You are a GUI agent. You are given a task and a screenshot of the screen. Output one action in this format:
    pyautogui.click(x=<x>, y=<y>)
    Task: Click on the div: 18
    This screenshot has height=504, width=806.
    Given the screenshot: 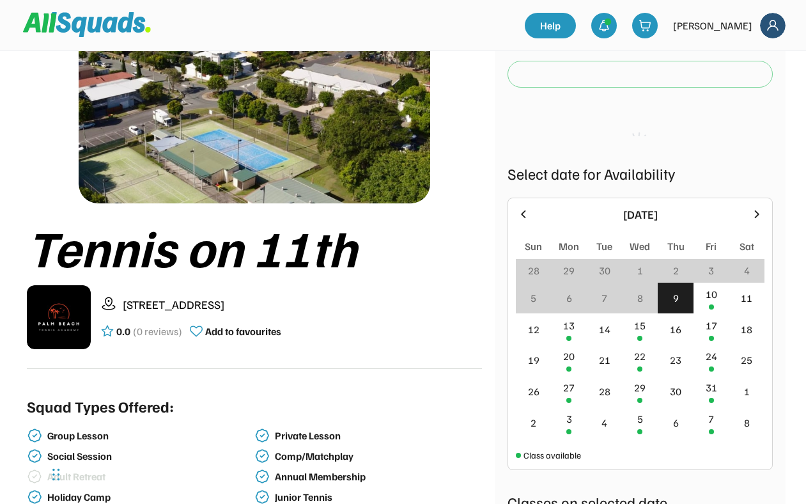 What is the action you would take?
    pyautogui.click(x=747, y=329)
    